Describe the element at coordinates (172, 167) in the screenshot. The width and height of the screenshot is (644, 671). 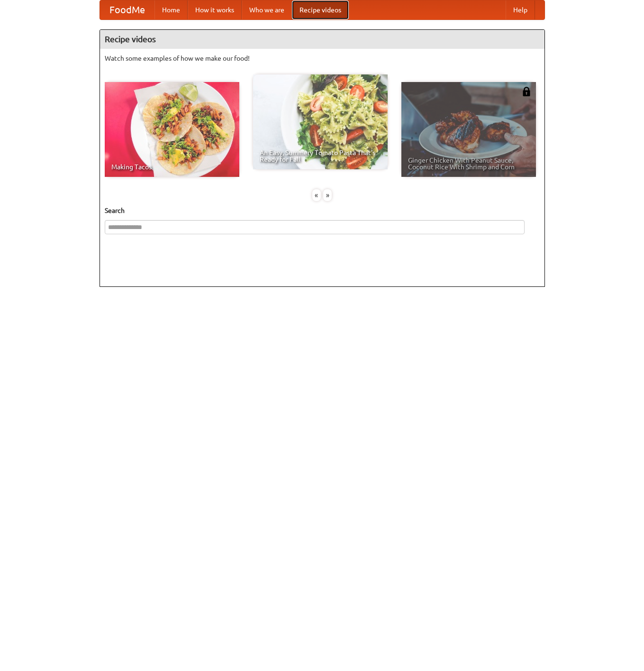
I see `span: Making Tacos` at that location.